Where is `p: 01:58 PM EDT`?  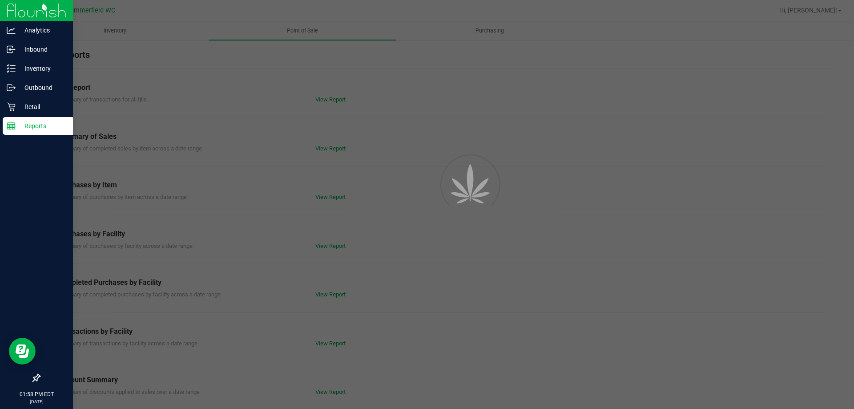
p: 01:58 PM EDT is located at coordinates (36, 394).